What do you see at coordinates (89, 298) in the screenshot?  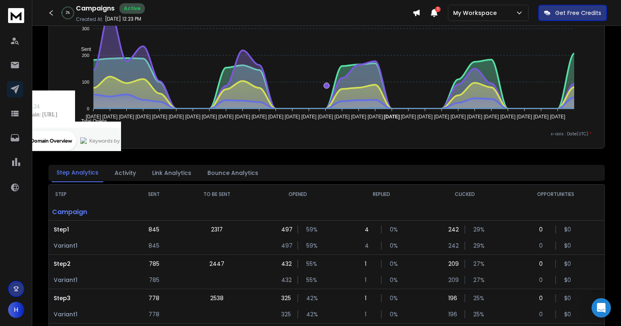 I see `p: Step 3` at bounding box center [89, 298].